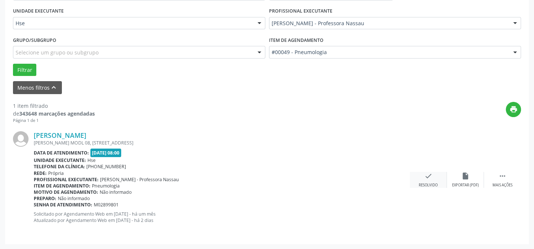 The height and width of the screenshot is (249, 534). What do you see at coordinates (56, 173) in the screenshot?
I see `span: Própria` at bounding box center [56, 173].